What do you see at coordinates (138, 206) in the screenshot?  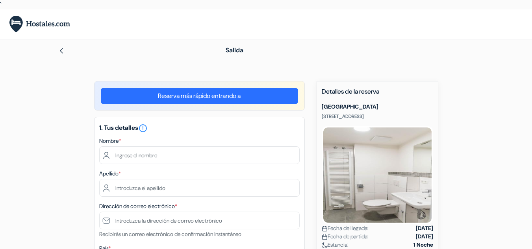 I see `label: Dirección de correo electrónico` at bounding box center [138, 206].